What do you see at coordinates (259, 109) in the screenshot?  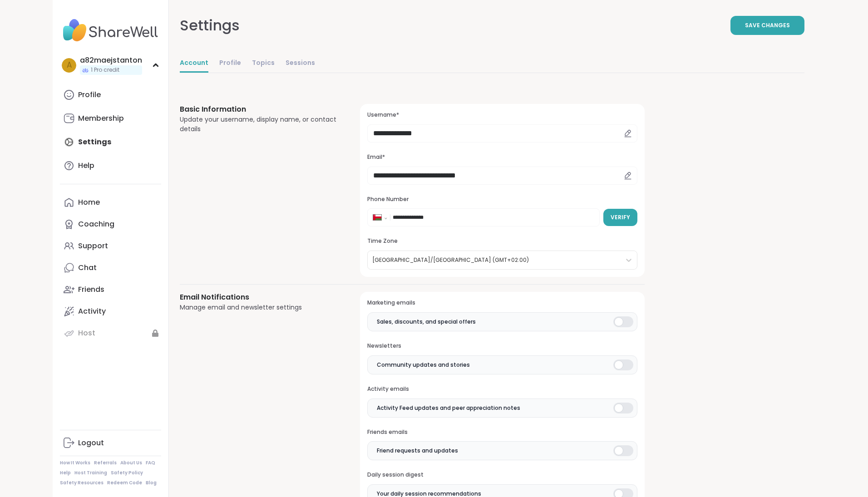 I see `h3: Basic Information` at bounding box center [259, 109].